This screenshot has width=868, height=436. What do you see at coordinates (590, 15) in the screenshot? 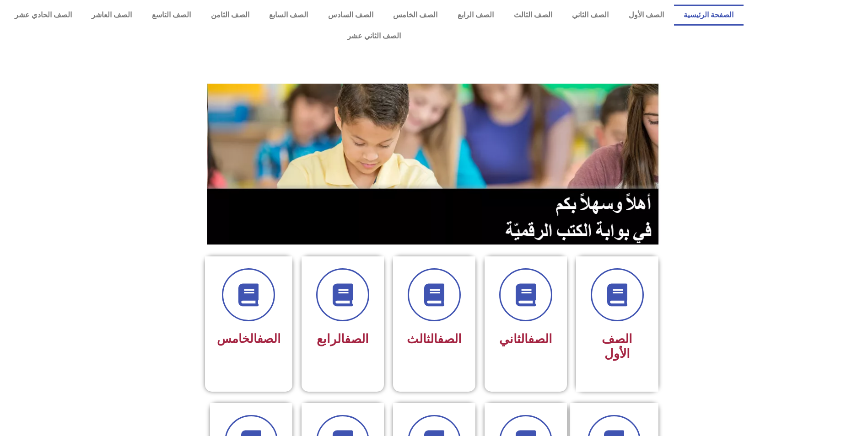
I see `a: الصف الثاني` at bounding box center [590, 15].